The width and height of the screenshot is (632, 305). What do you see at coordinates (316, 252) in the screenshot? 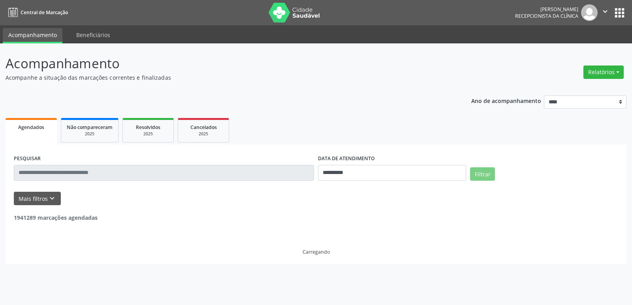
I see `div: Carregando` at bounding box center [316, 252].